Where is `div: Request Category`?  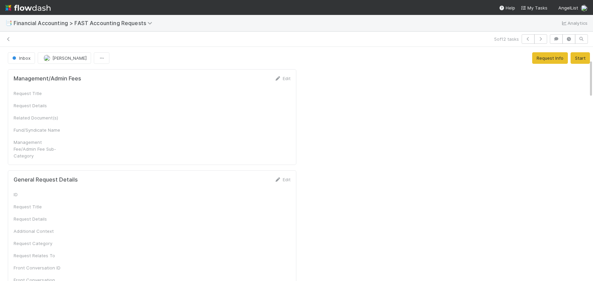
div: Request Category is located at coordinates (39, 243).